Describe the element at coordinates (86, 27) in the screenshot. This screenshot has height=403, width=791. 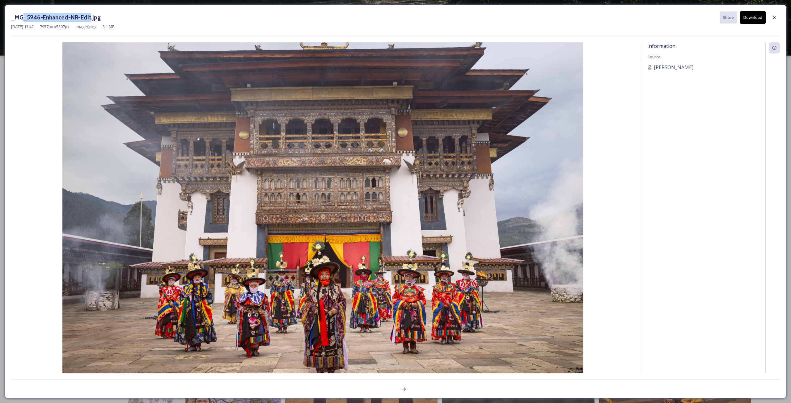
I see `span: image/jpeg` at that location.